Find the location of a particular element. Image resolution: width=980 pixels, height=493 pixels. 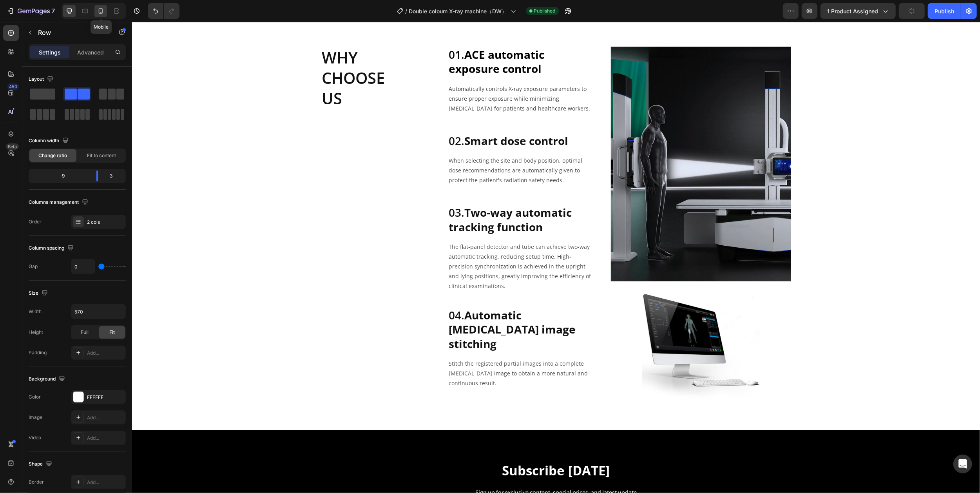

div: Background is located at coordinates (48, 379).